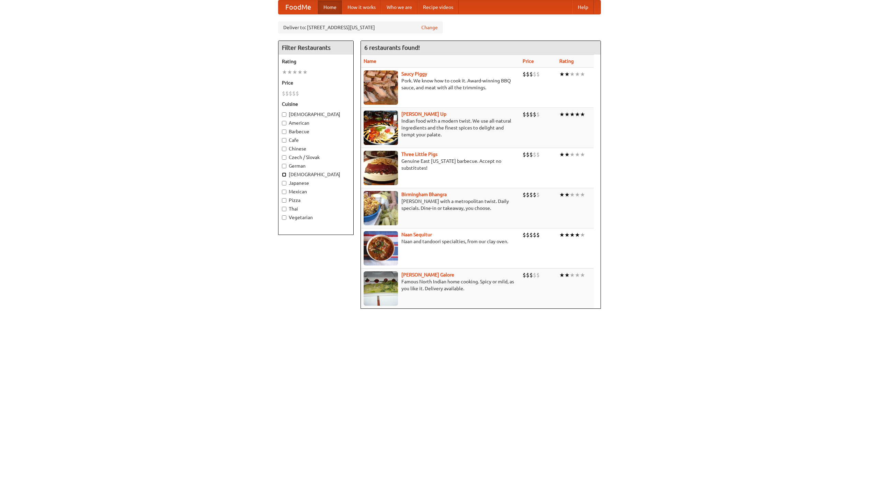 This screenshot has width=879, height=486. What do you see at coordinates (316, 209) in the screenshot?
I see `label: Thai` at bounding box center [316, 209].